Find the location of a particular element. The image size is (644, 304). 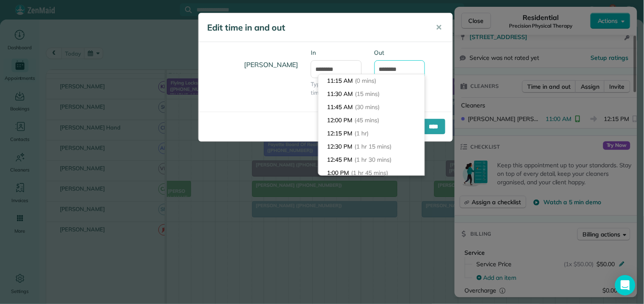

span: (0 mins) is located at coordinates (365, 81).